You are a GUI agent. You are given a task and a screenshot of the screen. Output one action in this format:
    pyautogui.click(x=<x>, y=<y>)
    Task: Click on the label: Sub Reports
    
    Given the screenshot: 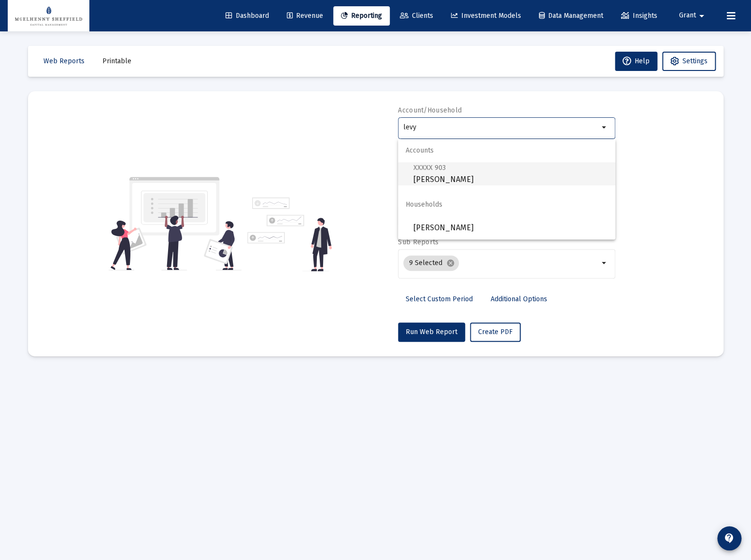 What is the action you would take?
    pyautogui.click(x=418, y=242)
    